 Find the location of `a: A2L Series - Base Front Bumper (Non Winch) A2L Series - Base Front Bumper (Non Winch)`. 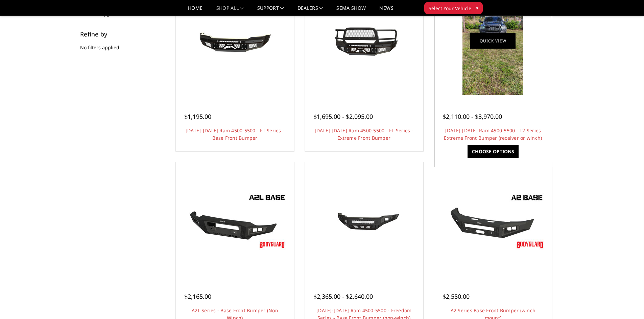

a: A2L Series - Base Front Bumper (Non Winch) A2L Series - Base Front Bumper (Non Winch) is located at coordinates (235, 221).